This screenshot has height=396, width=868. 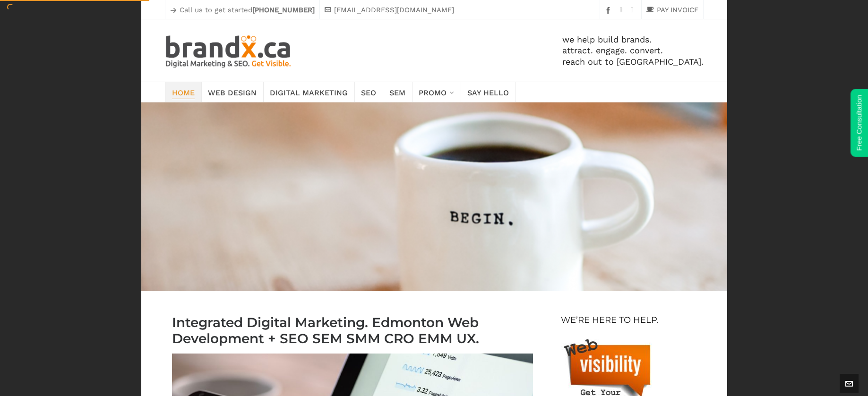 I want to click on a: PAY INVOICE, so click(x=672, y=10).